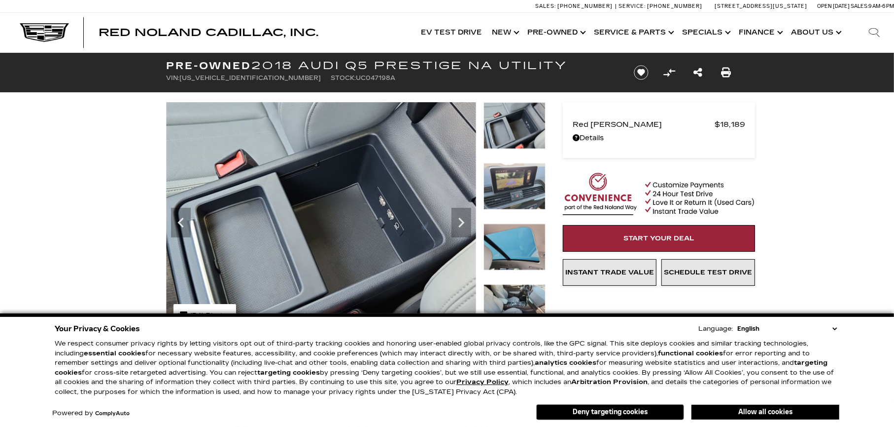  What do you see at coordinates (766, 412) in the screenshot?
I see `button: Allow all cookies` at bounding box center [766, 412].